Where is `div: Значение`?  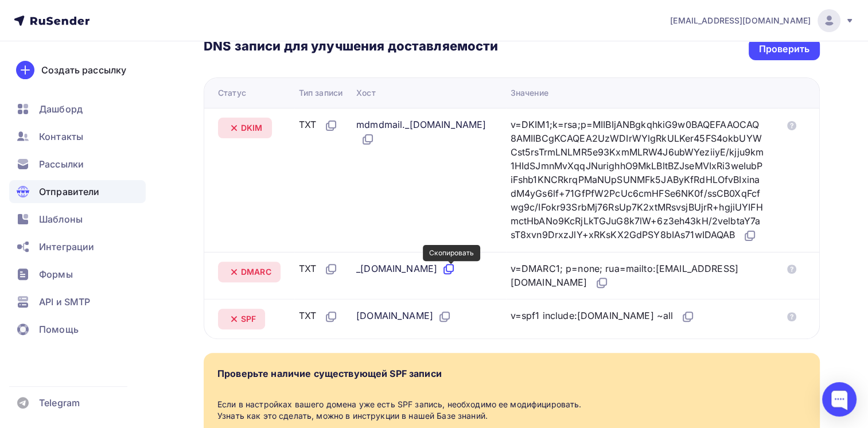 div: Значение is located at coordinates (529, 93).